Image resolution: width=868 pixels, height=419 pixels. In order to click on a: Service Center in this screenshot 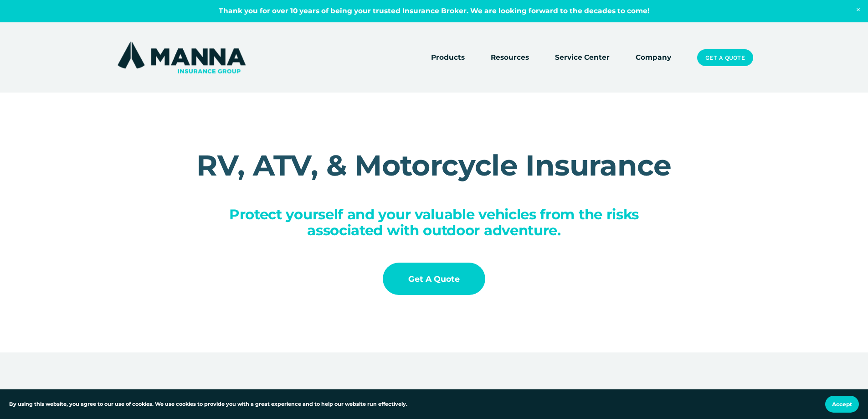, I will do `click(582, 58)`.